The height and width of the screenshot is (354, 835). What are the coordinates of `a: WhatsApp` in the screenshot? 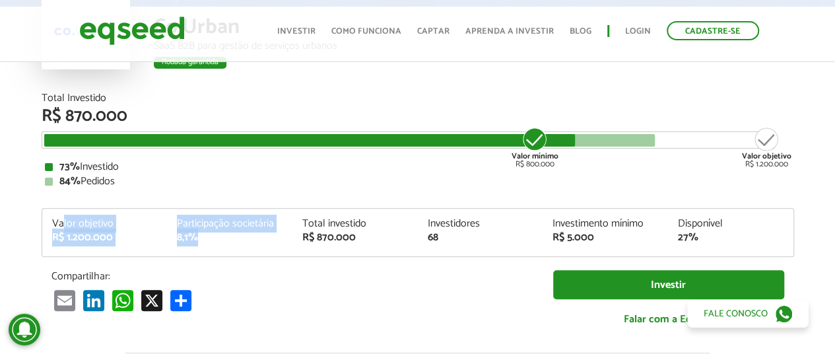 It's located at (123, 300).